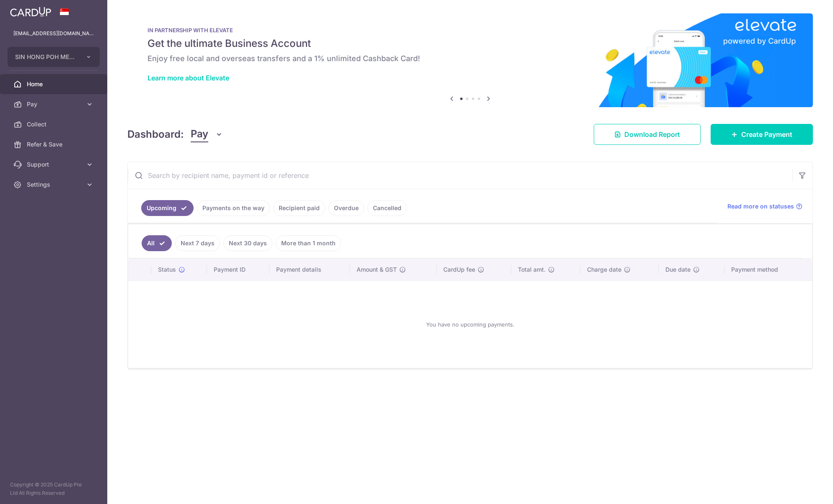 The height and width of the screenshot is (504, 833). Describe the element at coordinates (459, 269) in the screenshot. I see `span: CardUp fee` at that location.